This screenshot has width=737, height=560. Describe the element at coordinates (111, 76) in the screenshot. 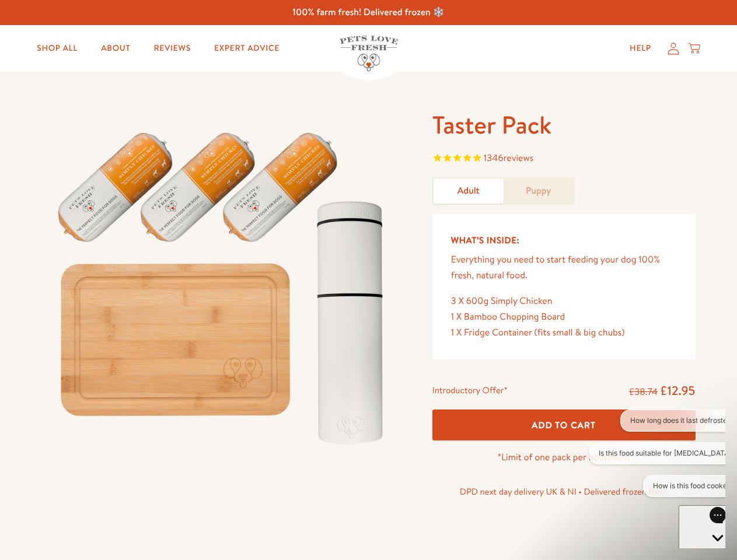

I see `button: How is this food cooked?` at that location.